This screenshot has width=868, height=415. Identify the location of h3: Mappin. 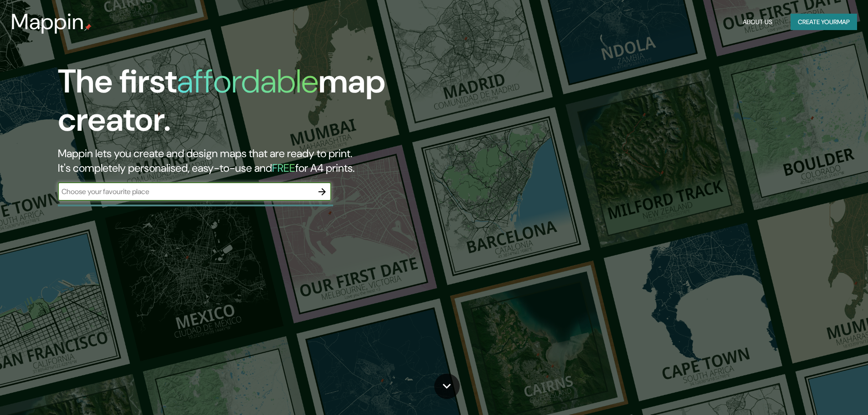
(47, 22).